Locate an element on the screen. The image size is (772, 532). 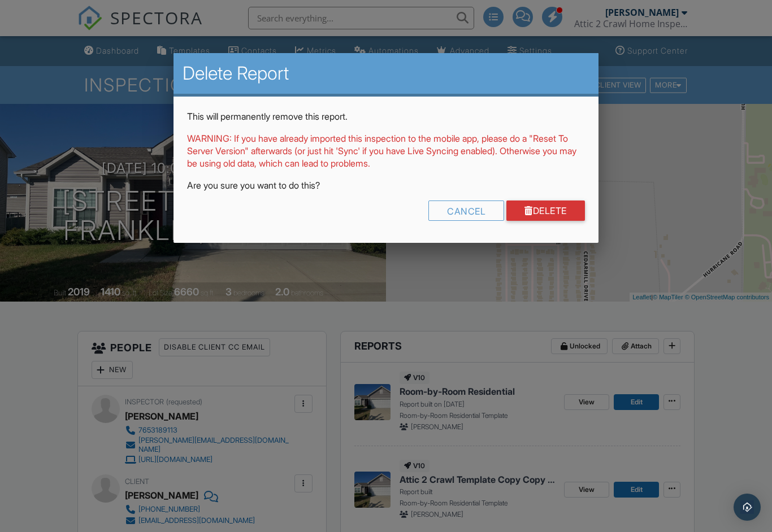
p: This will permanently remove this report. is located at coordinates (385, 117).